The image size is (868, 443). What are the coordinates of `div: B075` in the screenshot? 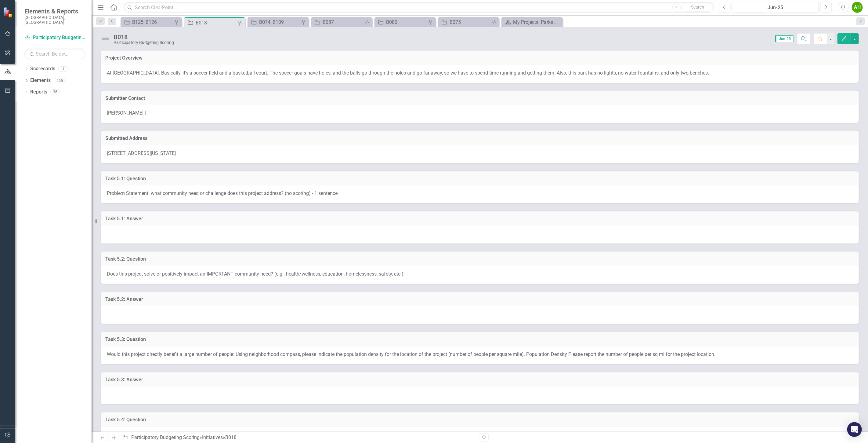 It's located at (469, 22).